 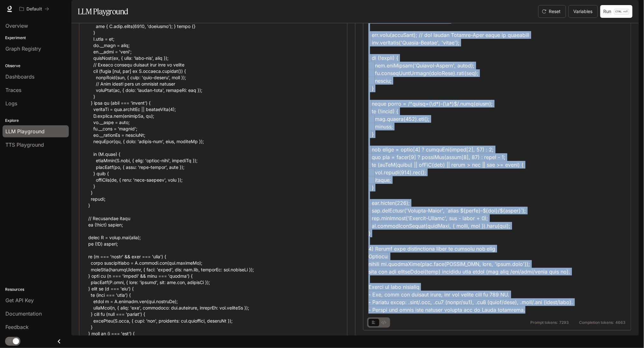 What do you see at coordinates (379, 322) in the screenshot?
I see `div: basic tabs example` at bounding box center [379, 322].